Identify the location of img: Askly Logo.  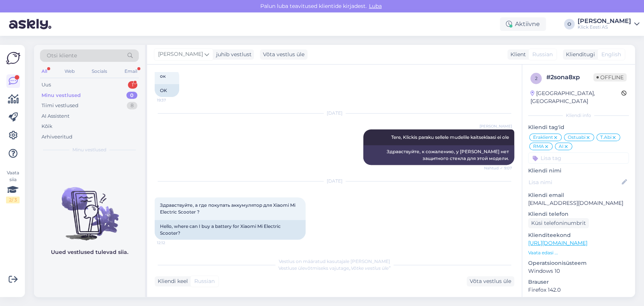
(13, 58).